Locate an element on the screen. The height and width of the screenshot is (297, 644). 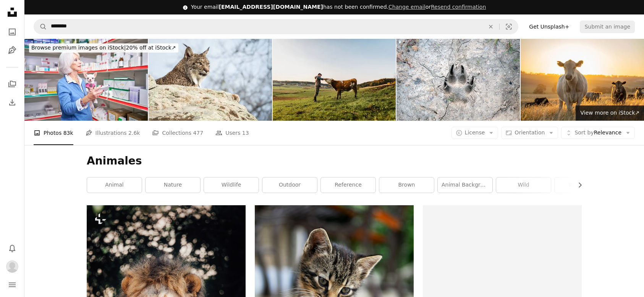
img: beautiful cattle in Australia eating grass, grazing on pasture. is located at coordinates (582, 80).